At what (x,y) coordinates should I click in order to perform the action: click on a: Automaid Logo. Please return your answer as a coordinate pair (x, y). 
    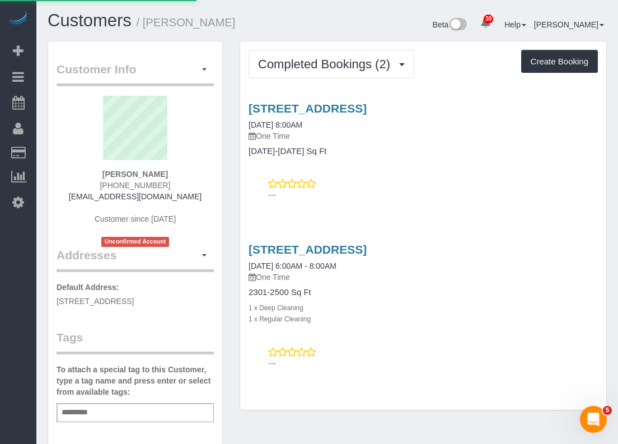
    Looking at the image, I should click on (18, 19).